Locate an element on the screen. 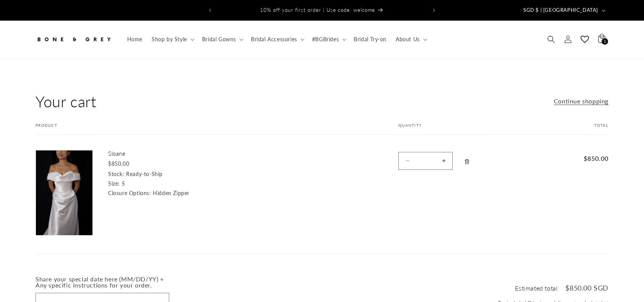 The height and width of the screenshot is (302, 644). input: Quantity for Sloane is located at coordinates (426, 161).